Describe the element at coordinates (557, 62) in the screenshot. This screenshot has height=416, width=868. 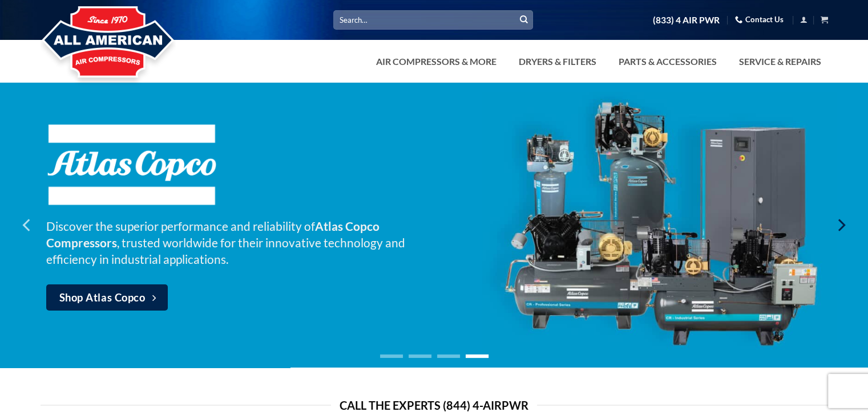
I see `a: Dryers & Filters` at that location.